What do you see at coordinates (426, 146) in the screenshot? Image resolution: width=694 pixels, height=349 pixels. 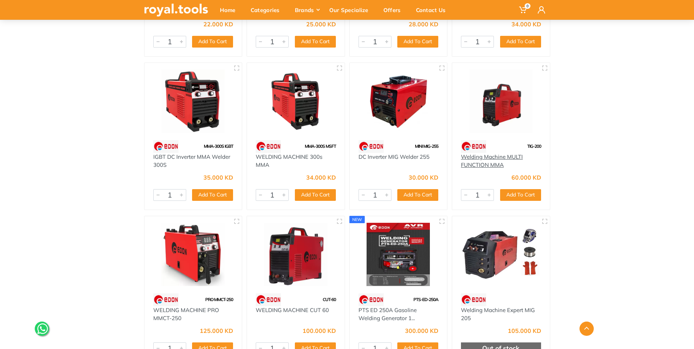 I see `span: MINI MIG-255` at bounding box center [426, 146].